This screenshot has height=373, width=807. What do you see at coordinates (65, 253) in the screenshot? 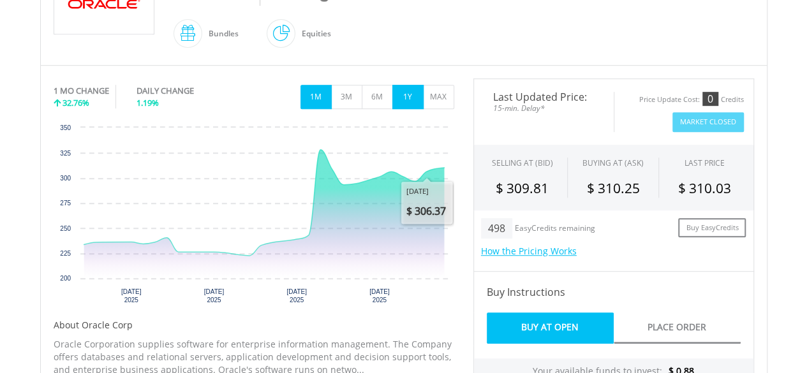
I see `text: 225` at bounding box center [65, 253].